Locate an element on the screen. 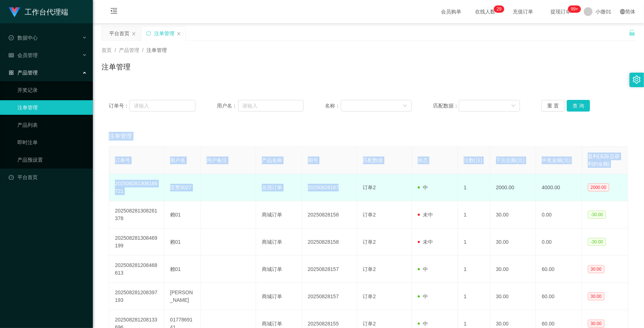  a: 开奖记录 is located at coordinates (52, 90).